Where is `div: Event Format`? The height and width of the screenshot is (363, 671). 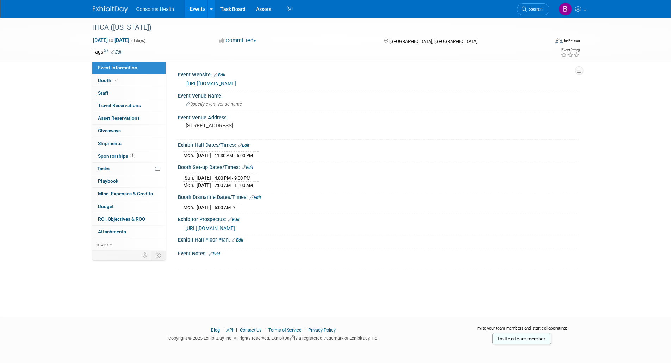
div: Event Format is located at coordinates (544, 42).